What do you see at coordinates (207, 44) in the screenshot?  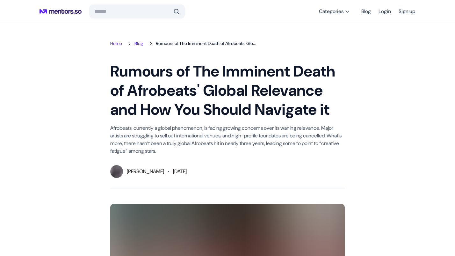 I see `span: Rumours of The Imminent Death of Afrobeats' Global Relevance and How You Should Navigate it` at bounding box center [207, 44].